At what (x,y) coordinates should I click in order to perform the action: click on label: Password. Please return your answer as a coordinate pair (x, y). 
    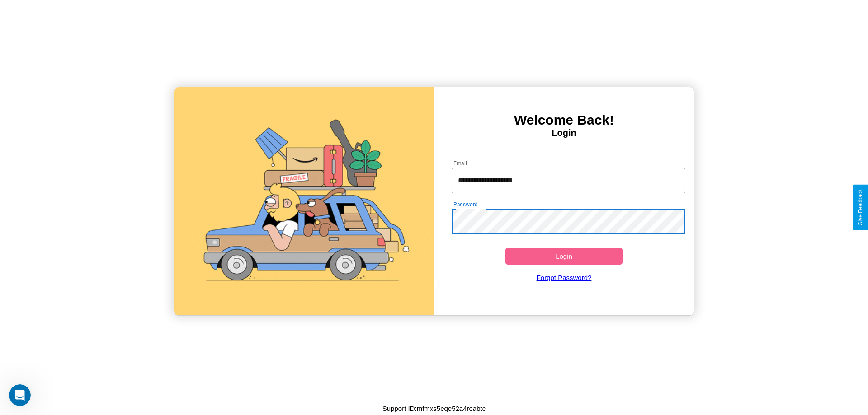
    Looking at the image, I should click on (465, 204).